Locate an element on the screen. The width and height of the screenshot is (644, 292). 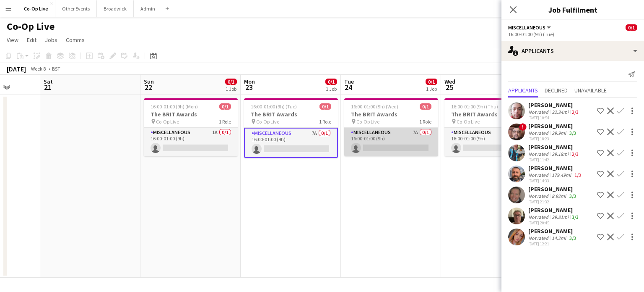
div: 16:00-01:00 (9h) (Mon)0/1The BRIT Awards Co-Op Live1 RoleMiscellaneous1A0/116:00-01:00 (9h) is located at coordinates (190, 127).